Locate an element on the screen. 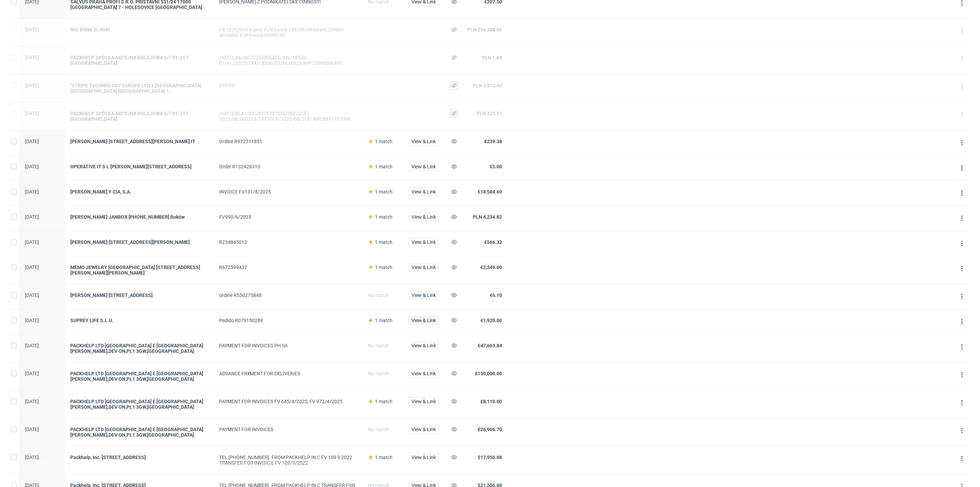  div: FV990/6/2025 is located at coordinates (288, 217).